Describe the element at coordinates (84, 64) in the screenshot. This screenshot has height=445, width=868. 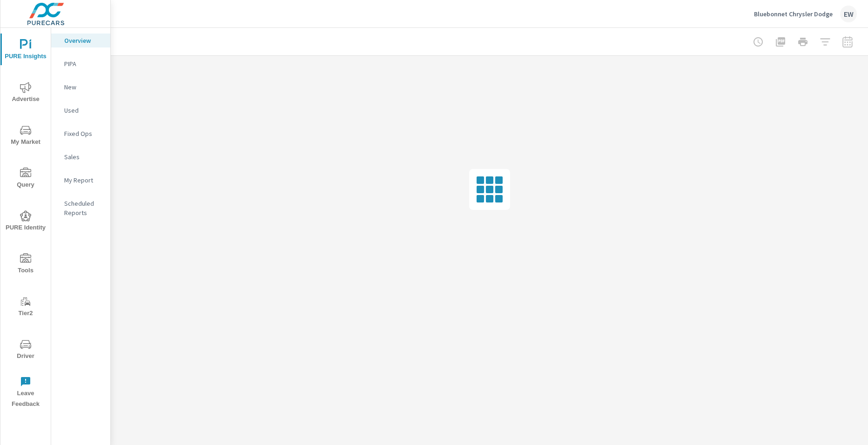
I see `p: PIPA` at that location.